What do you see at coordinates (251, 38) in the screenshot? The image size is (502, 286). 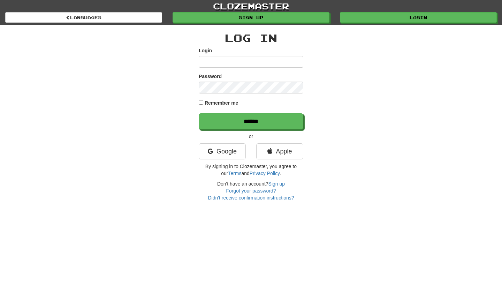 I see `h2: Log In` at bounding box center [251, 38].